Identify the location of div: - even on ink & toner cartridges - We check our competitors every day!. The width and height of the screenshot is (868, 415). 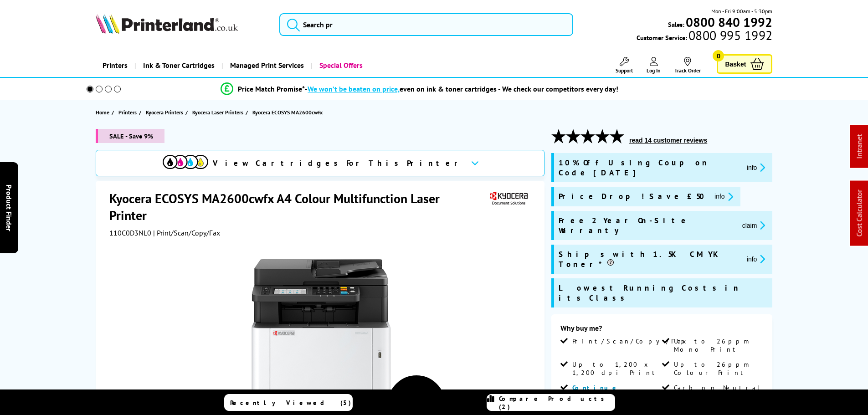
(461, 89).